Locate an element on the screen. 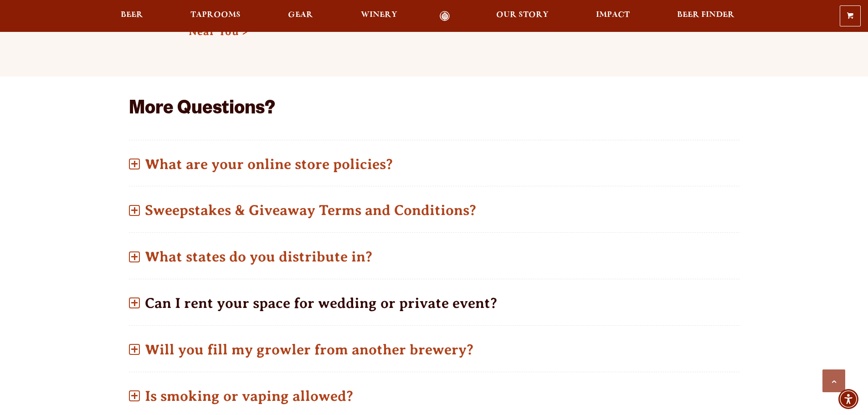 The height and width of the screenshot is (415, 868). a: Our Story is located at coordinates (522, 16).